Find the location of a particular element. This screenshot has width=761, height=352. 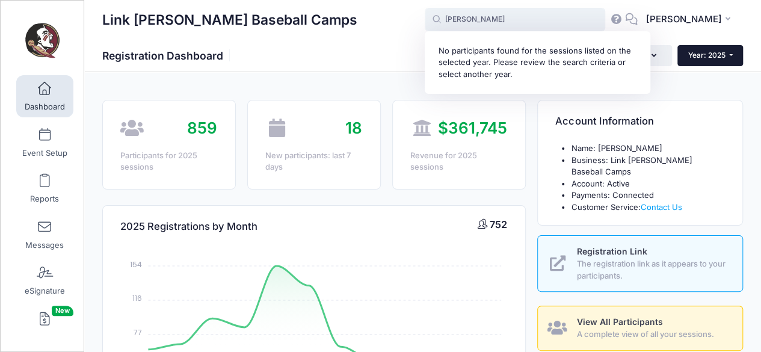

a: Messages is located at coordinates (45, 235).